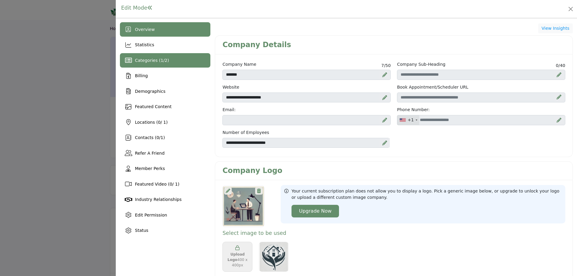  Describe the element at coordinates (432, 87) in the screenshot. I see `label: Book Appointment/Scheduler URL` at that location.